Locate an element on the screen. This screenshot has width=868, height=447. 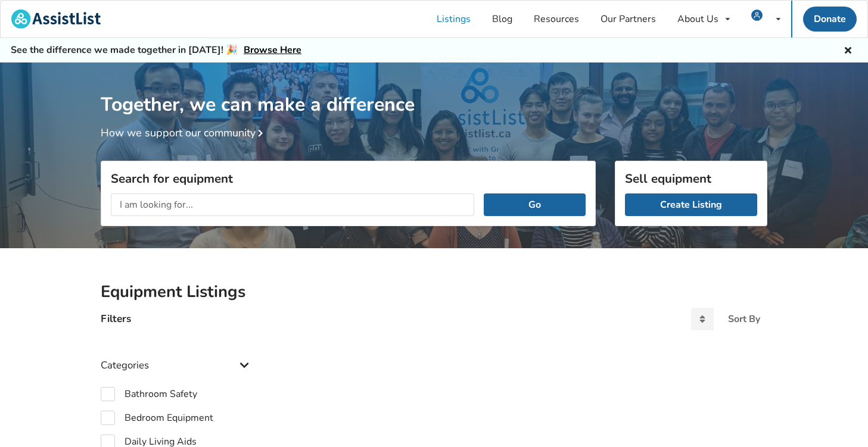
a: Our Partners is located at coordinates (628, 19).